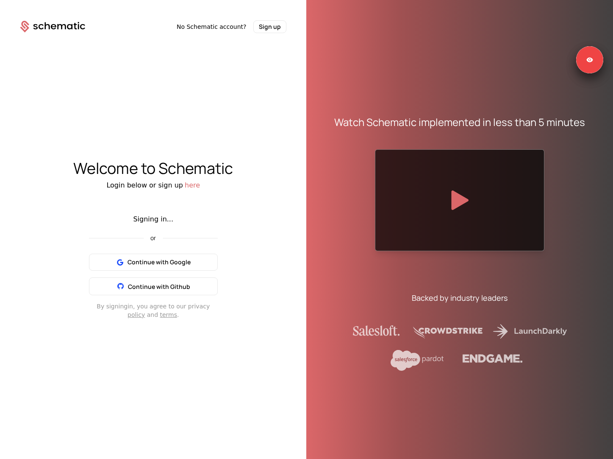  Describe the element at coordinates (159, 286) in the screenshot. I see `span: Continue with Github` at that location.